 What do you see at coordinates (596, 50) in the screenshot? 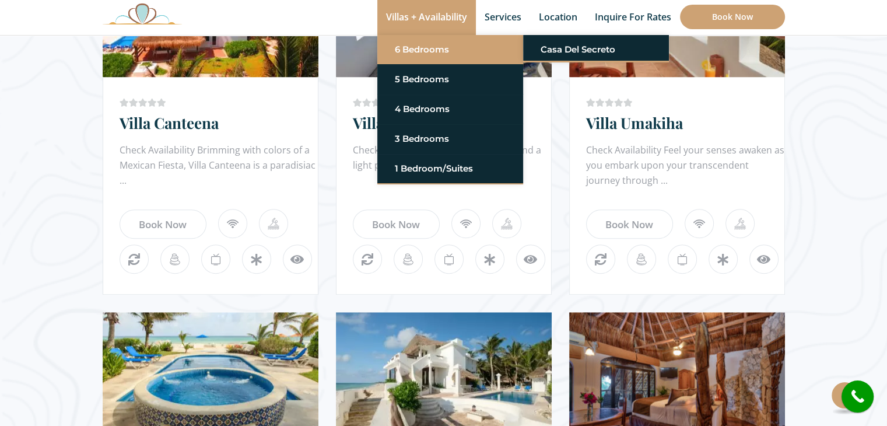
I see `a: Casa del Secreto` at bounding box center [596, 50].